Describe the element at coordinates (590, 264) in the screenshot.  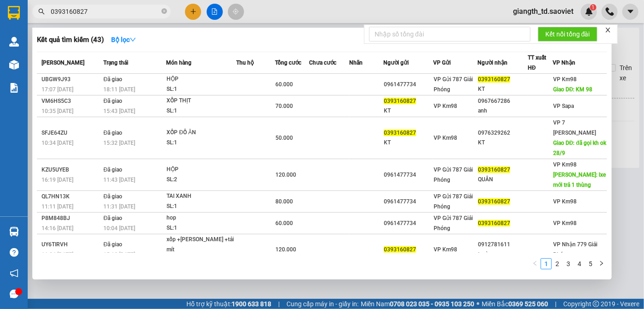
I see `a: 5` at that location.